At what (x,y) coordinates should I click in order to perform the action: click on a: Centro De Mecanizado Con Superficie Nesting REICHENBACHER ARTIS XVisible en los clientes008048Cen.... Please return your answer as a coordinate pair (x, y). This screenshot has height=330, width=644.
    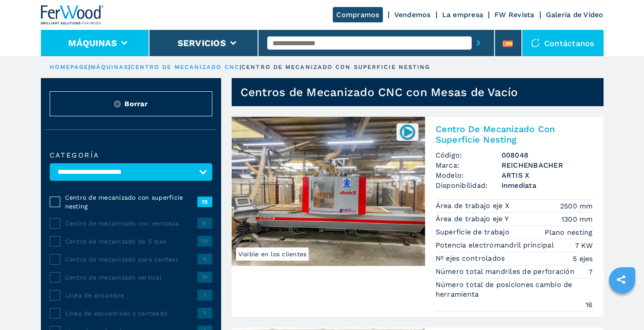
    Looking at the image, I should click on (418, 217).